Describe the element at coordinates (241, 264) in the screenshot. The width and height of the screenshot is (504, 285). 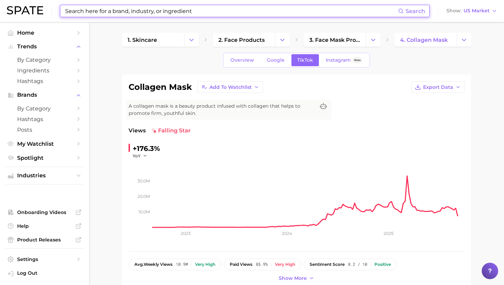
I see `span: paid views` at that location.